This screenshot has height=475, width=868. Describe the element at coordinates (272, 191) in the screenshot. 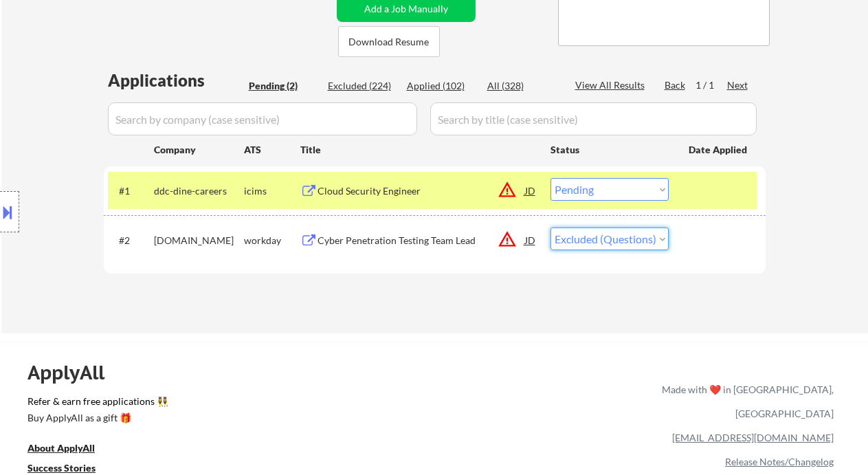

I see `div: icims` at that location.